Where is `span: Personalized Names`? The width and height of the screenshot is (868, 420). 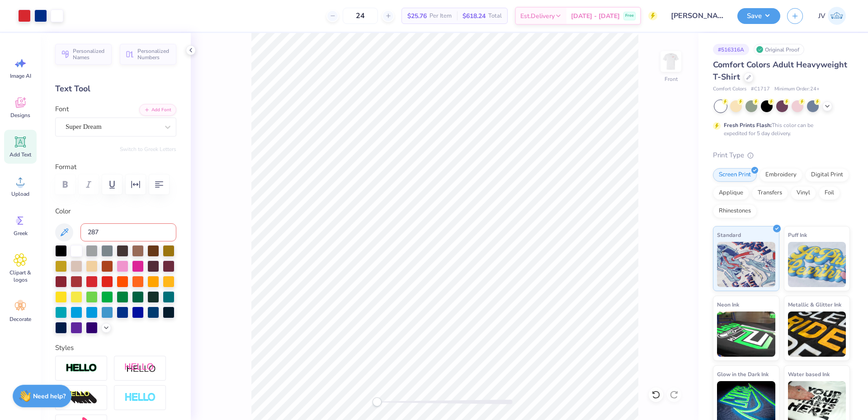
span: Personalized Names is located at coordinates (89, 54).